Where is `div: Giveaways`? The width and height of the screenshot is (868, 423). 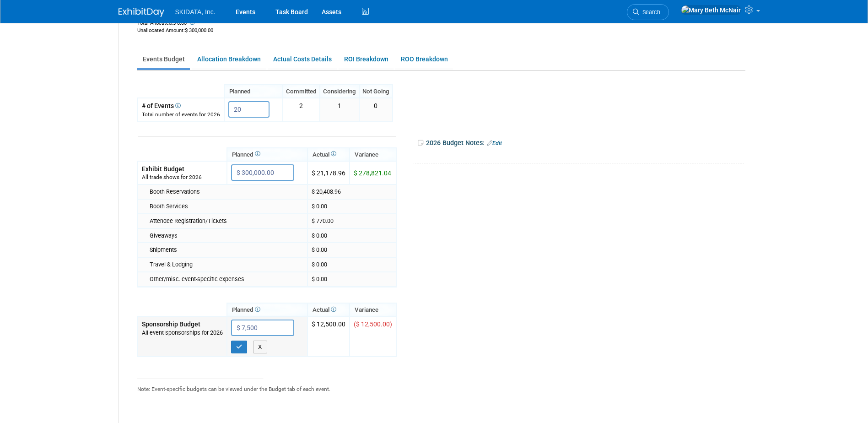 div: Giveaways is located at coordinates (227, 236).